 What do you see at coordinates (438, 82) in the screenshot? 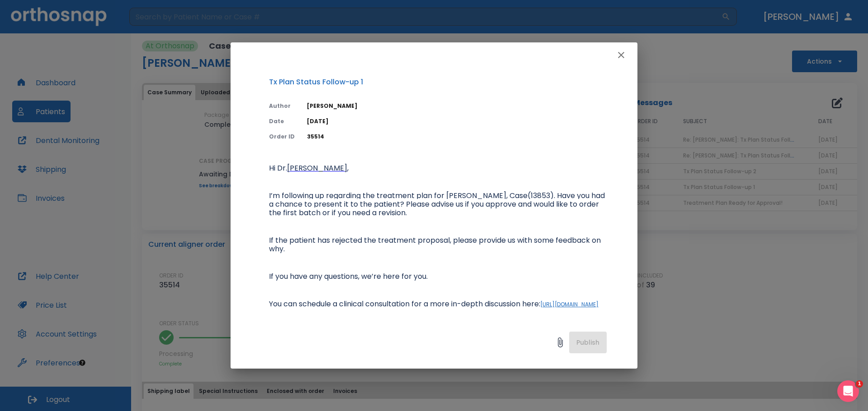
I see `p: Tx Plan Status Follow-up 1` at bounding box center [438, 82].